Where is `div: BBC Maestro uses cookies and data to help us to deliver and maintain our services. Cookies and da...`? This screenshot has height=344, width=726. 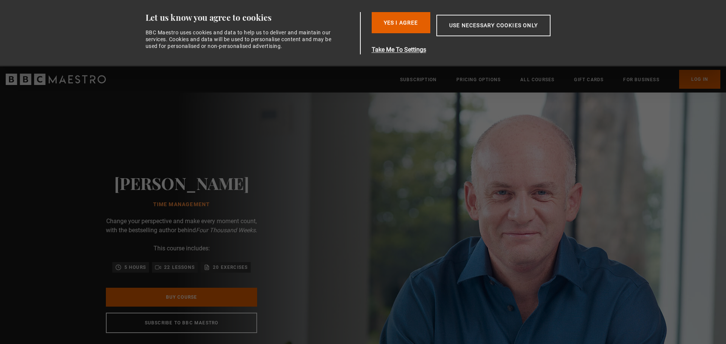
div: BBC Maestro uses cookies and data to help us to deliver and maintain our services. Cookies and da... is located at coordinates (241, 39).